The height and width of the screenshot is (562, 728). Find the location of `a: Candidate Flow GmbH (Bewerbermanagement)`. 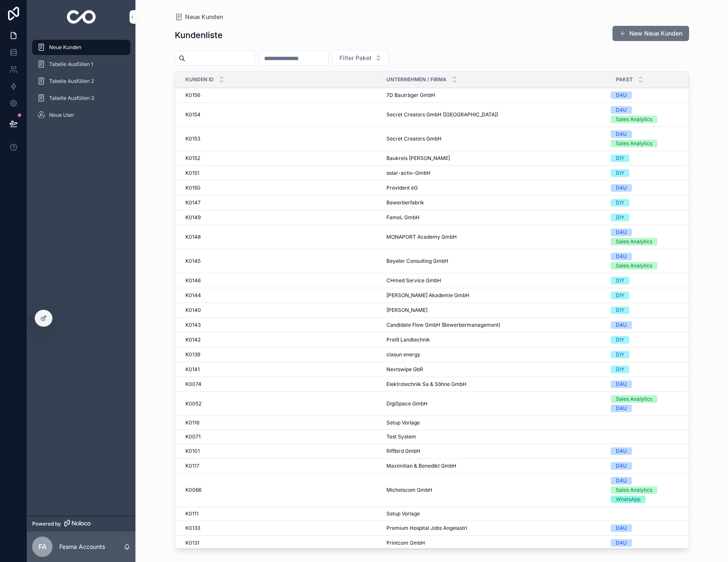

a: Candidate Flow GmbH (Bewerbermanagement) is located at coordinates (497, 325).